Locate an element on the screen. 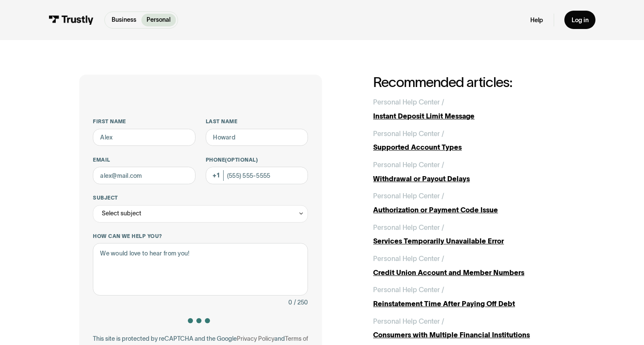 This screenshot has height=345, width=644. div: Credit Union Account and Member Numbers is located at coordinates (469, 272).